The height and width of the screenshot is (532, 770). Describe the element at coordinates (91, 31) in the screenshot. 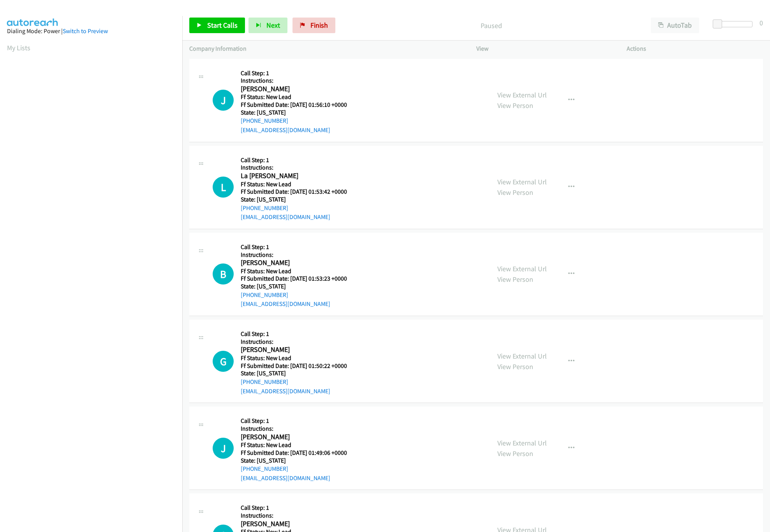

I see `div: Dialing Mode: Power |` at that location.